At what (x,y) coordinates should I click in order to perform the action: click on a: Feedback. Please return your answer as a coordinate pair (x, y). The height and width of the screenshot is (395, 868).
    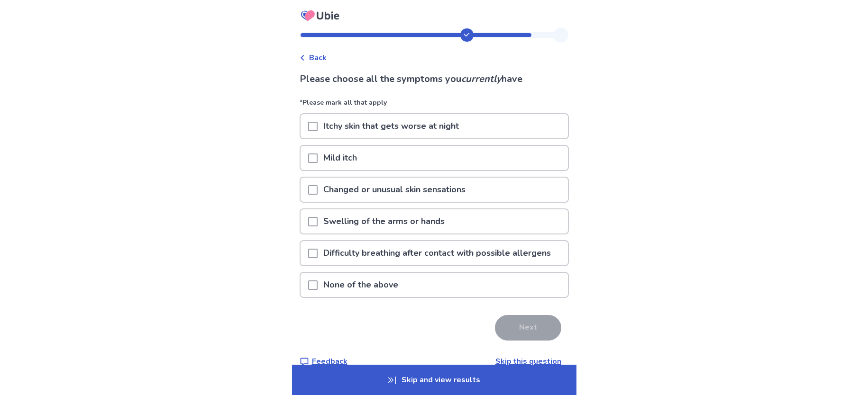
    Looking at the image, I should click on (323, 362).